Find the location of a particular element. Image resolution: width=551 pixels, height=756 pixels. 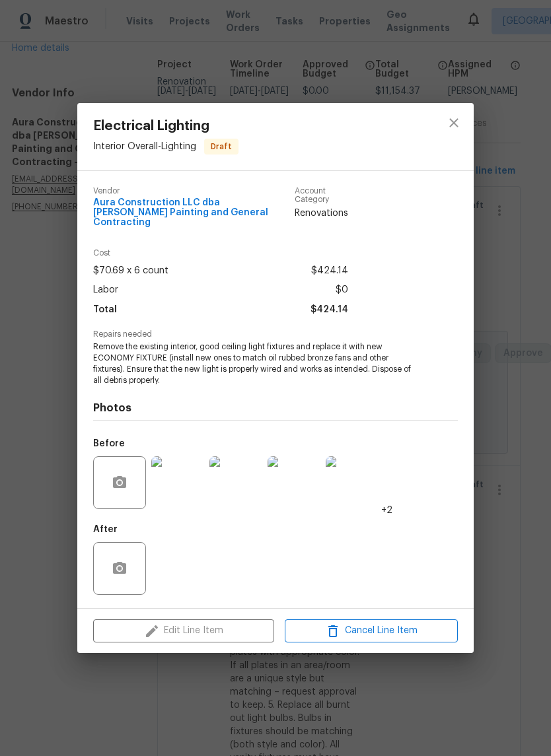

span: Cost is located at coordinates (221, 253).